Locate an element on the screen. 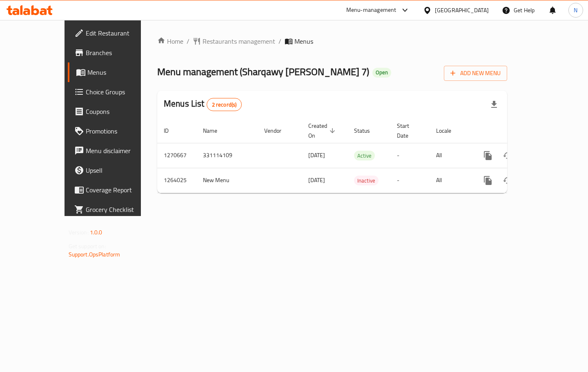 The width and height of the screenshot is (588, 372). td: 1270667 is located at coordinates (177, 155).